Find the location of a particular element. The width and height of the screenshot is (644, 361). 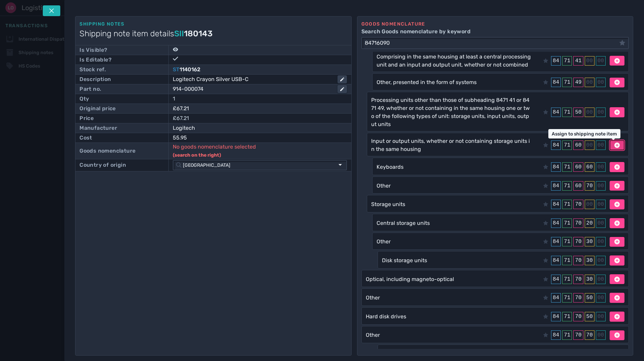

h1: Shipping note item details is located at coordinates (213, 33).